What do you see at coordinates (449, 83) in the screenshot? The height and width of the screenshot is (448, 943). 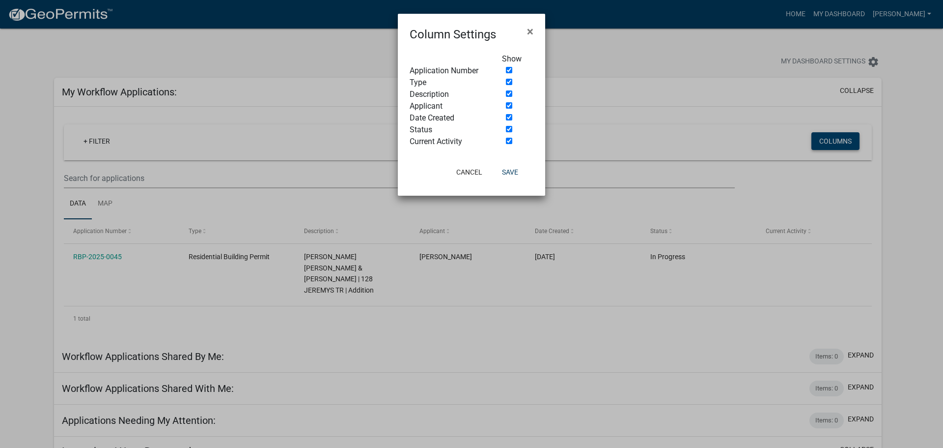 I see `div: Type` at bounding box center [449, 83].